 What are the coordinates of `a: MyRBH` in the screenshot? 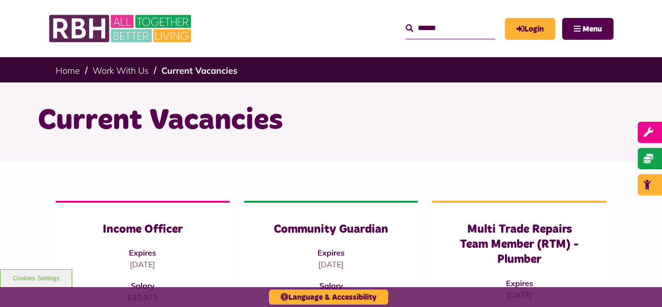 It's located at (530, 29).